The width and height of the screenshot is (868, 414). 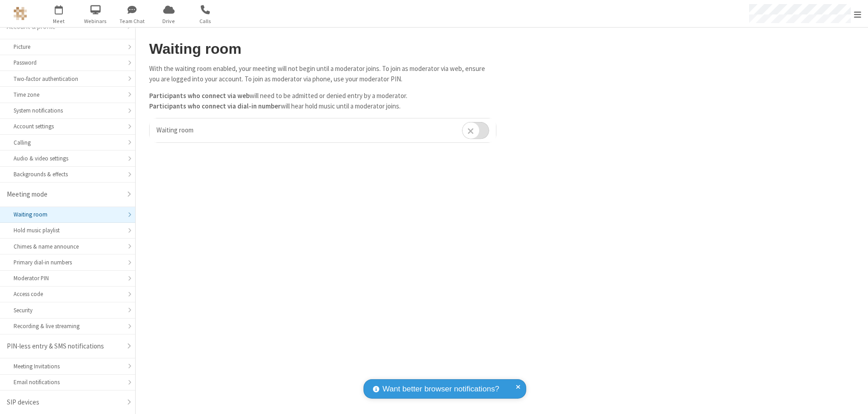 What do you see at coordinates (175, 130) in the screenshot?
I see `span: Waiting room` at bounding box center [175, 130].